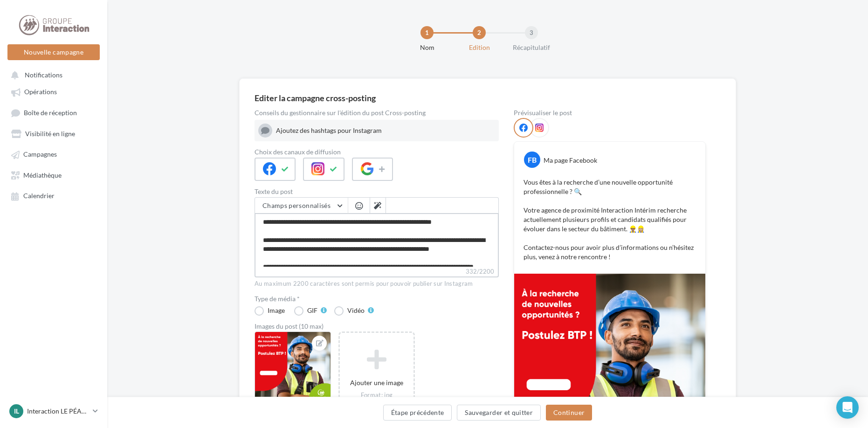 This screenshot has height=428, width=868. What do you see at coordinates (54, 112) in the screenshot?
I see `a: Boîte de réception` at bounding box center [54, 112].